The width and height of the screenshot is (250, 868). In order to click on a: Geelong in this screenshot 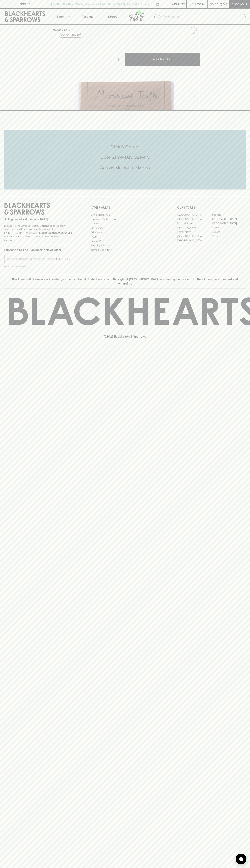, I will do `click(228, 232)`.